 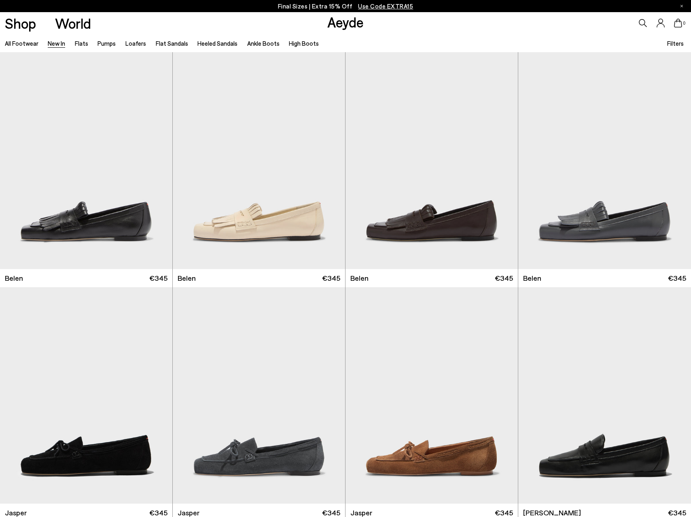 What do you see at coordinates (386, 6) in the screenshot?
I see `span: Navigate to /collections/ss25-final-sizes` at bounding box center [386, 6].